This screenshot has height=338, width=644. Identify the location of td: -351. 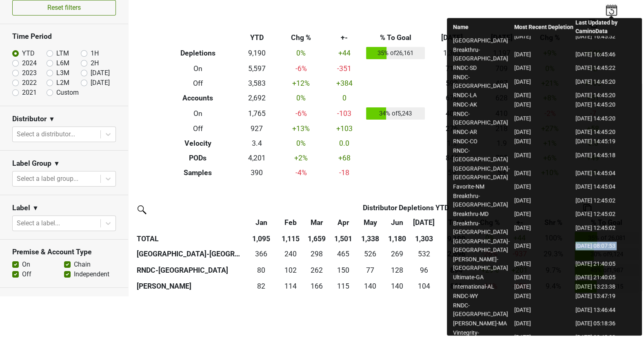
(344, 69).